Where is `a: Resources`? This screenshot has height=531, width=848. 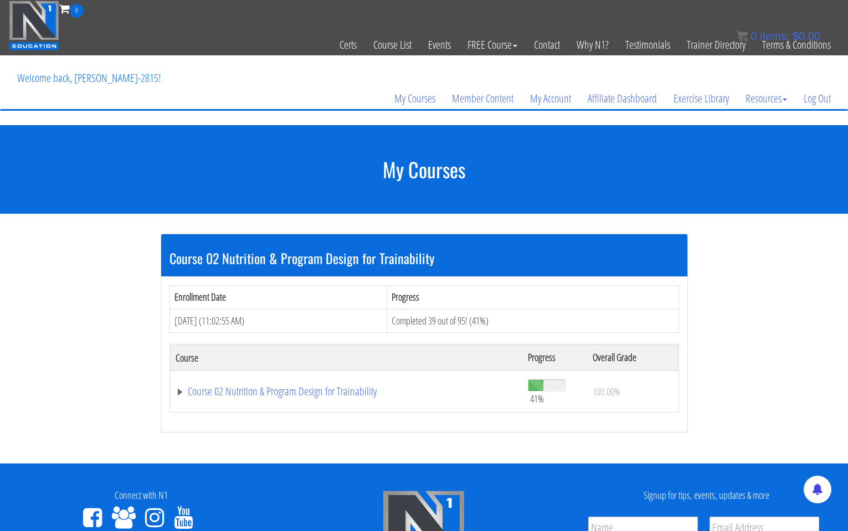 a: Resources is located at coordinates (766, 99).